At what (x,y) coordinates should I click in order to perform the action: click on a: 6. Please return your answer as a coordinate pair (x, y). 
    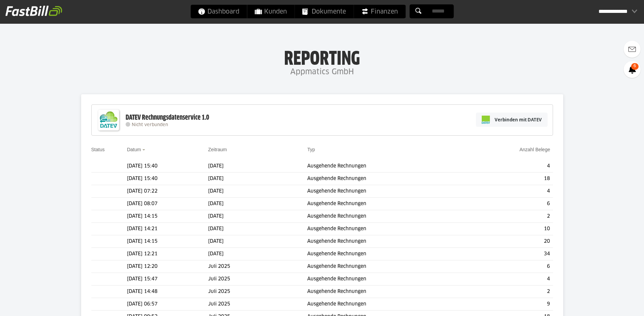
    Looking at the image, I should click on (632, 70).